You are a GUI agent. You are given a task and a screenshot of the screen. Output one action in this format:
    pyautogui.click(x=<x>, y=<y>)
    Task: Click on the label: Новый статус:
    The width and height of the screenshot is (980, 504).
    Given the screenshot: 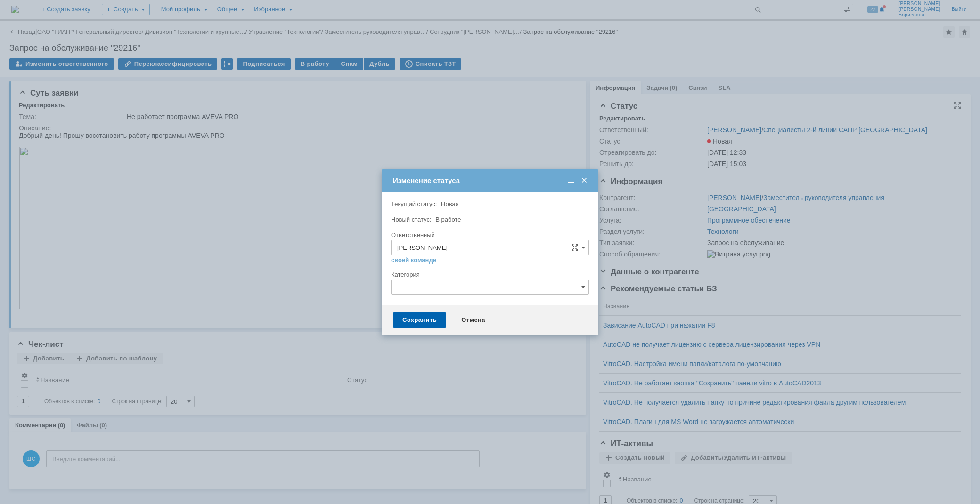 What is the action you would take?
    pyautogui.click(x=411, y=219)
    